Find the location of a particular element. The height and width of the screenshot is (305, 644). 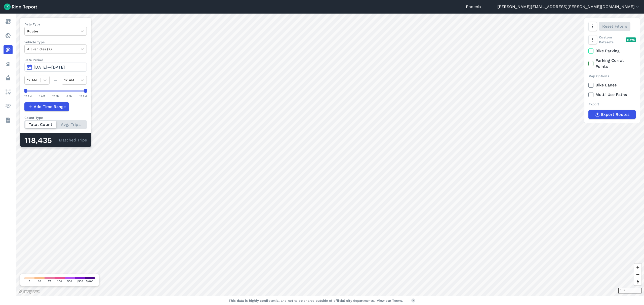

label: Multi-Use Paths is located at coordinates (612, 95).